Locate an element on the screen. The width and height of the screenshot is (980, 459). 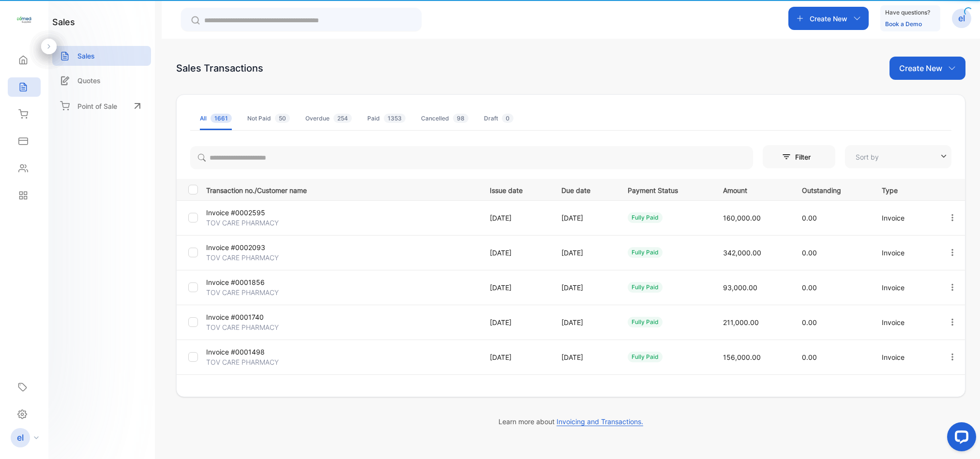
p: Outstanding is located at coordinates (831, 189).